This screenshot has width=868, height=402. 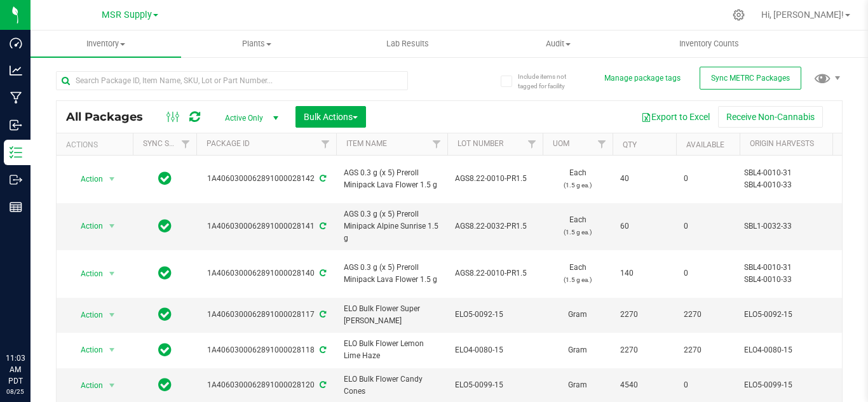 I want to click on button: Export to Excel, so click(x=676, y=116).